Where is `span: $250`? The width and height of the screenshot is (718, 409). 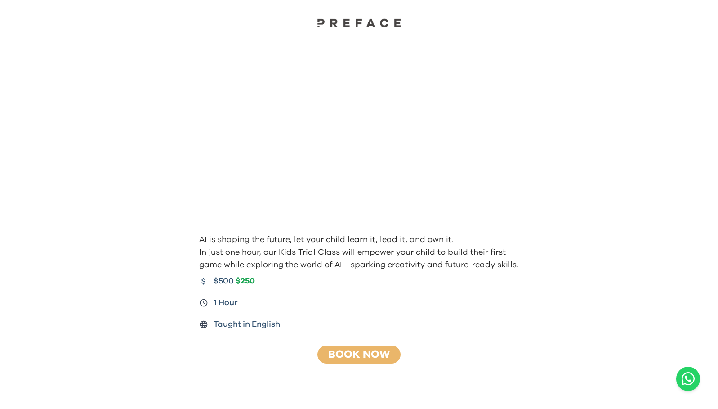
span: $250 is located at coordinates (245, 281).